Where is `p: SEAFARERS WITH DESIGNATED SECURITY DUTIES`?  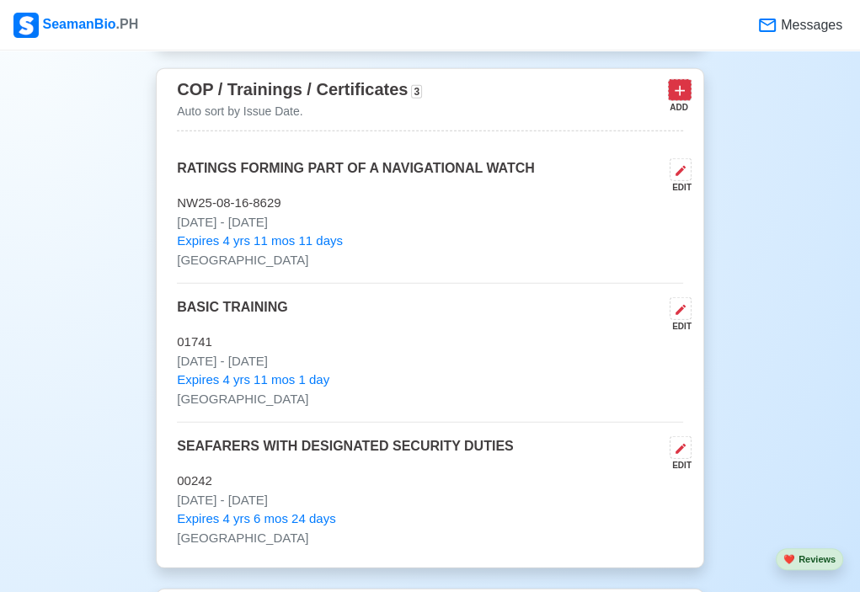 p: SEAFARERS WITH DESIGNATED SECURITY DUTIES is located at coordinates (344, 454).